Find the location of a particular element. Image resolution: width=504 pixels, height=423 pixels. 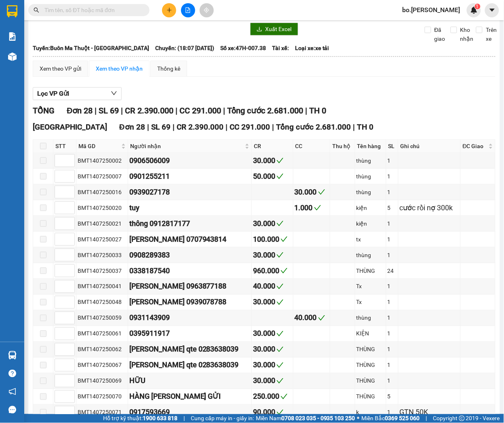

div: 100.000 is located at coordinates (272, 240).